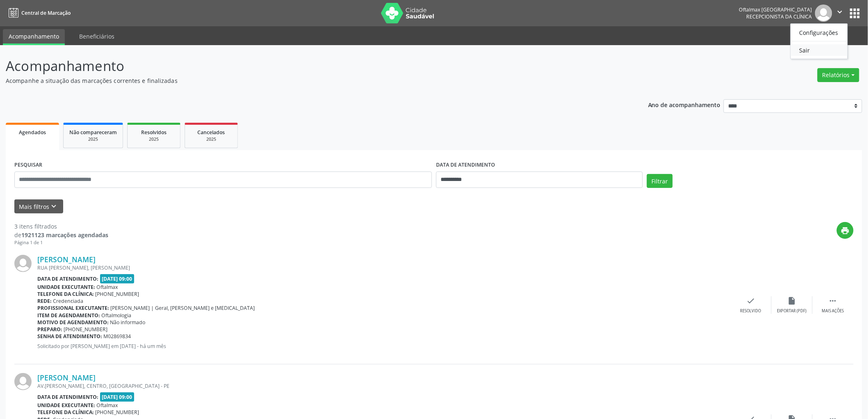 Image resolution: width=868 pixels, height=419 pixels. Describe the element at coordinates (684, 104) in the screenshot. I see `p: Ano de acompanhamento` at that location.